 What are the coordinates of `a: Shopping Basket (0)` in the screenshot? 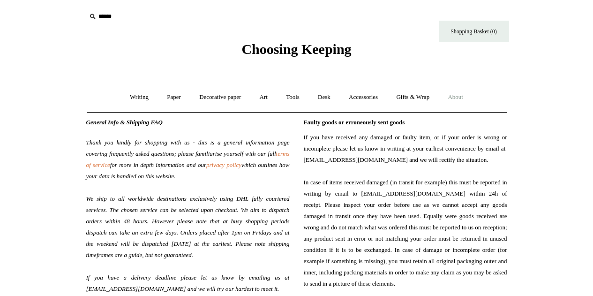 It's located at (474, 31).